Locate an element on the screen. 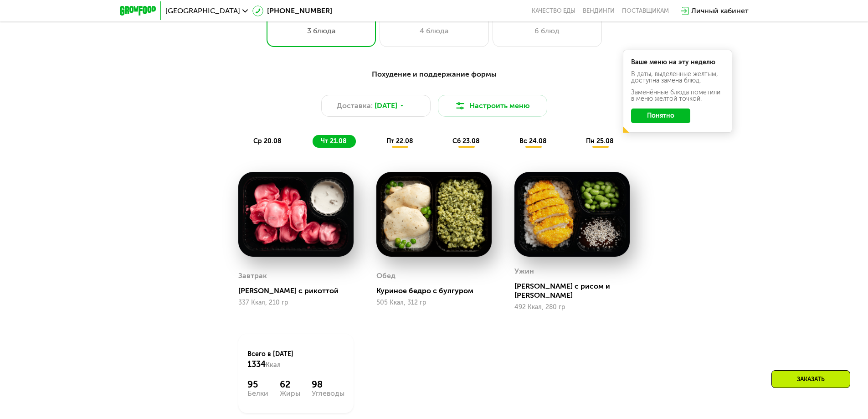 The image size is (868, 419). div: Куриное бедро с булгуром is located at coordinates (437, 291).